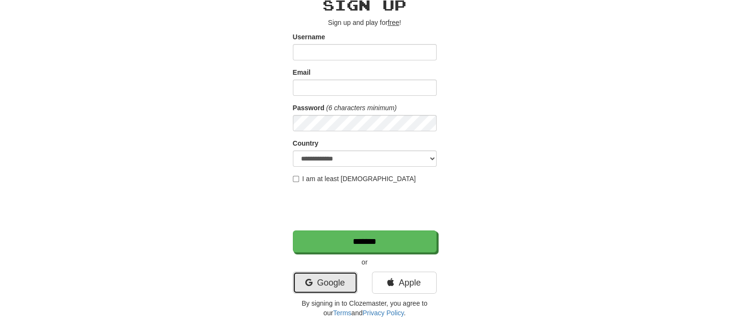  Describe the element at coordinates (361, 108) in the screenshot. I see `em: (6 characters minimum)` at that location.